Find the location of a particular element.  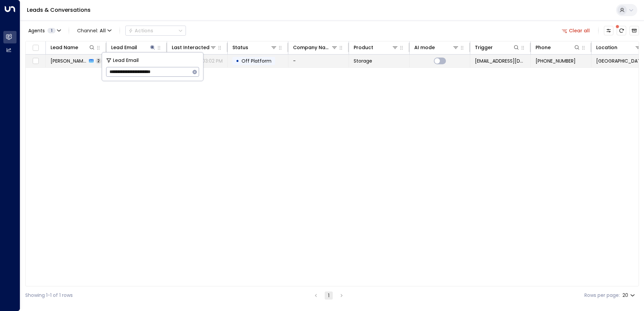

span: There are new threads available. Refresh the grid to view the latest updates. is located at coordinates (621, 31).